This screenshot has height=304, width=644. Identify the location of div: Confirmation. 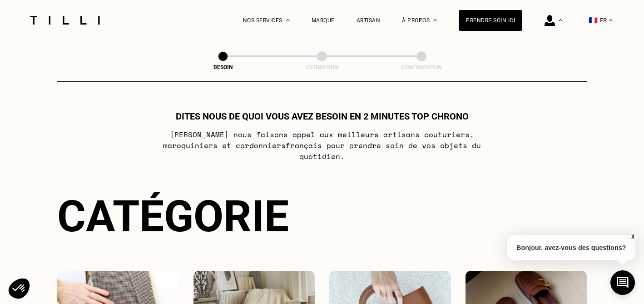
(422, 67).